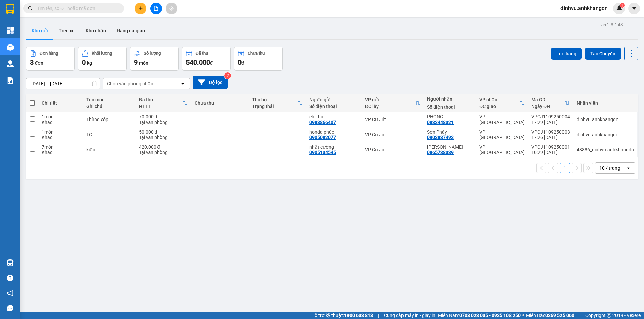  What do you see at coordinates (102, 59) in the screenshot?
I see `button: Khối lượng0kg` at bounding box center [102, 59].